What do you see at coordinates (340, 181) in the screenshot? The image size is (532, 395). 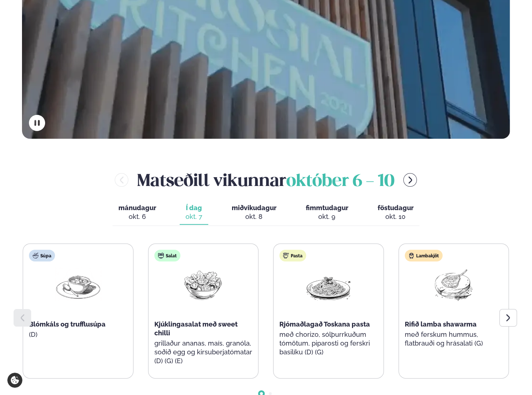 I see `span: október 6 - 10` at bounding box center [340, 181].